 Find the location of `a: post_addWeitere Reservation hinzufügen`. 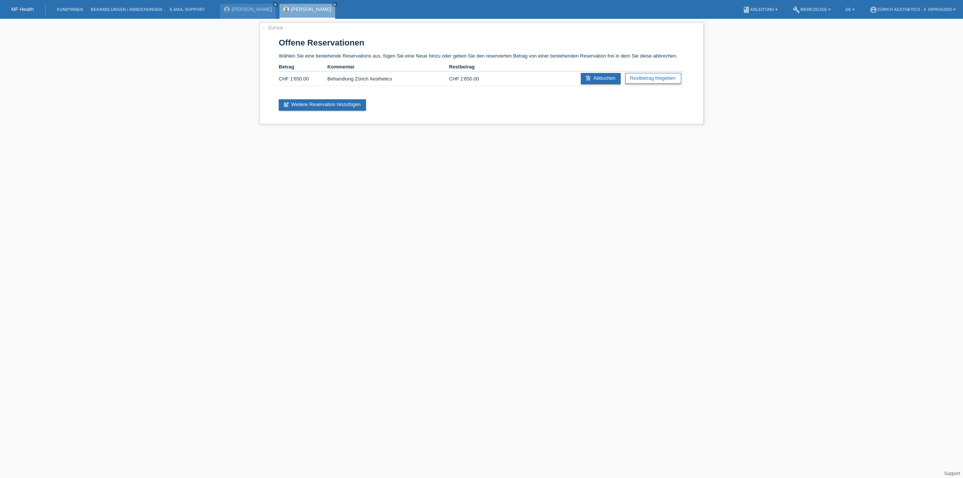

a: post_addWeitere Reservation hinzufügen is located at coordinates (323, 105).